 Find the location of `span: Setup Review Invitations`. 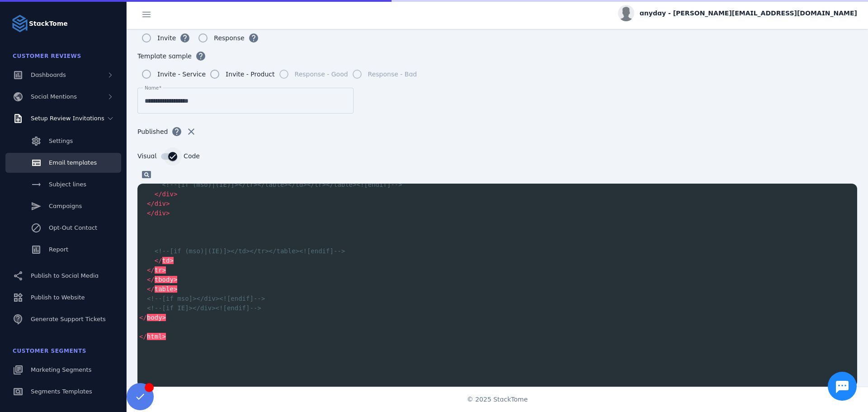

span: Setup Review Invitations is located at coordinates (67, 118).